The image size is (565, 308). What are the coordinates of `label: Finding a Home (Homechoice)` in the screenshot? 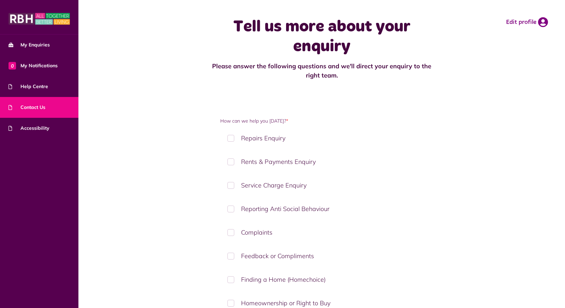 It's located at (322, 279).